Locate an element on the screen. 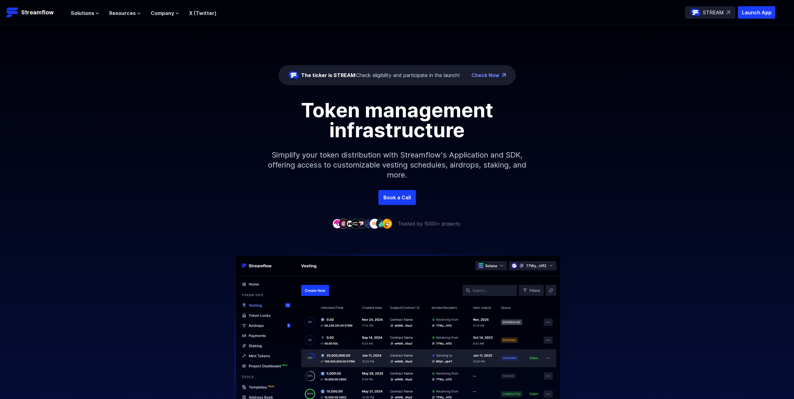  img: company-6 is located at coordinates (368, 223).